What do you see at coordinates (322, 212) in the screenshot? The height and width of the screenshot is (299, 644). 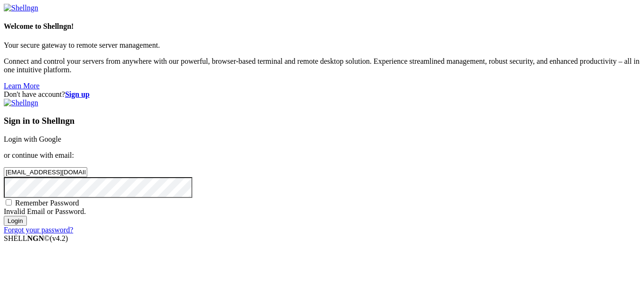 I see `div: Invalid Email or Password.` at bounding box center [322, 212].